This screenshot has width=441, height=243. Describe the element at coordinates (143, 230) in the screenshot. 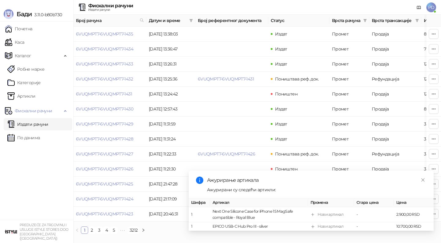

I see `span: right` at that location.